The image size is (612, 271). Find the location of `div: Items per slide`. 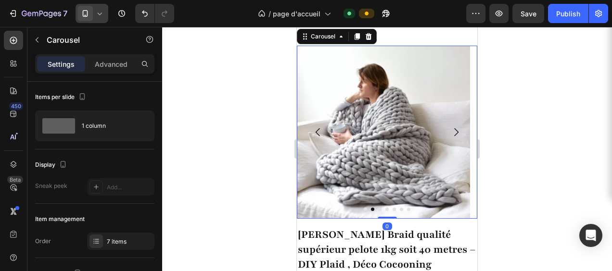

div: Items per slide is located at coordinates (62, 97).